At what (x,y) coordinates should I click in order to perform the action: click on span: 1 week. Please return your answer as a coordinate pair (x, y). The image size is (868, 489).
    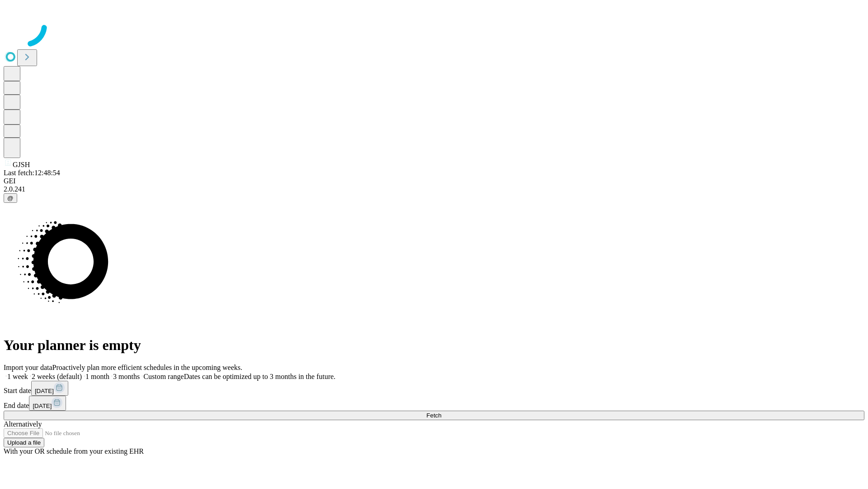
    Looking at the image, I should click on (17, 376).